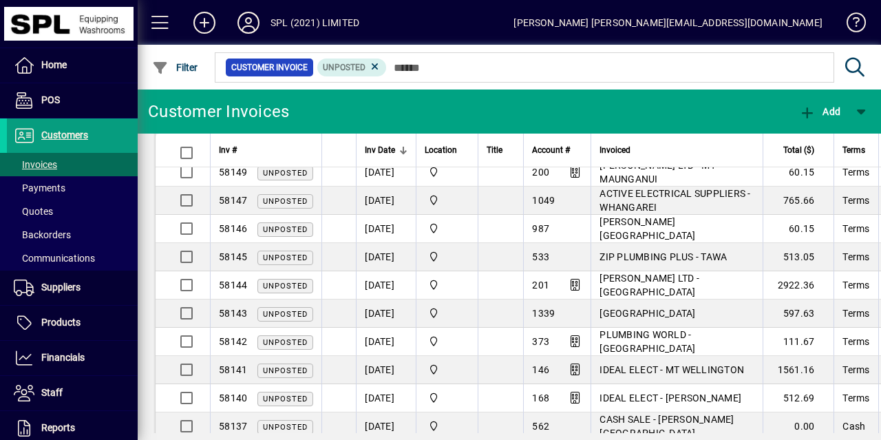  What do you see at coordinates (175, 67) in the screenshot?
I see `button: Filter` at bounding box center [175, 67].